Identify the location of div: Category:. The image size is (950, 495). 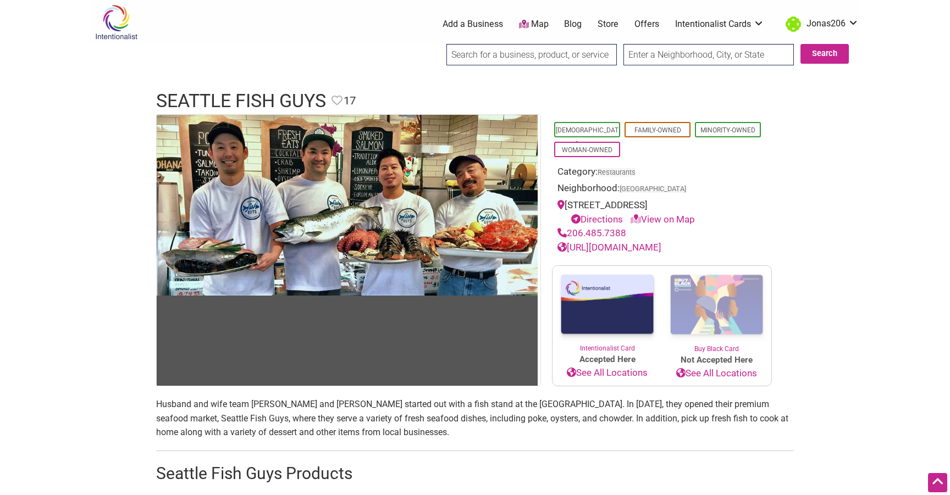
(662, 173).